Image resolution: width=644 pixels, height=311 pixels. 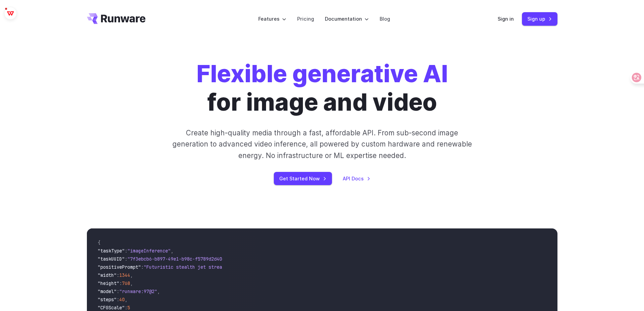 What do you see at coordinates (357, 178) in the screenshot?
I see `a: API Docs` at bounding box center [357, 178].